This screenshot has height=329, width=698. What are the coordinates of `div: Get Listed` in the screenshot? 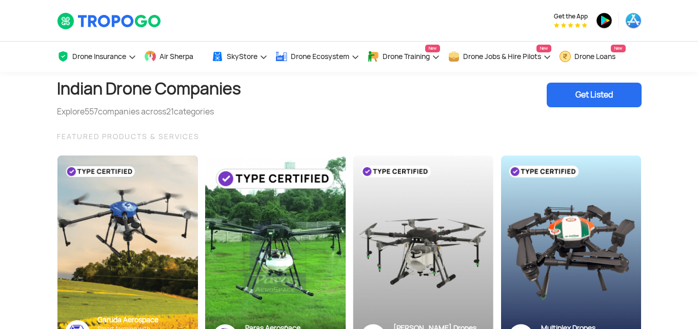 It's located at (594, 95).